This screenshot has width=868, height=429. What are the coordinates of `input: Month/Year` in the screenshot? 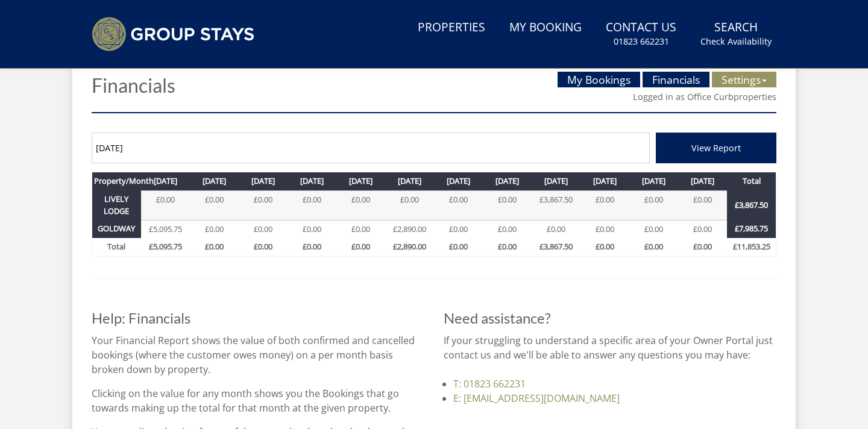 It's located at (370, 148).